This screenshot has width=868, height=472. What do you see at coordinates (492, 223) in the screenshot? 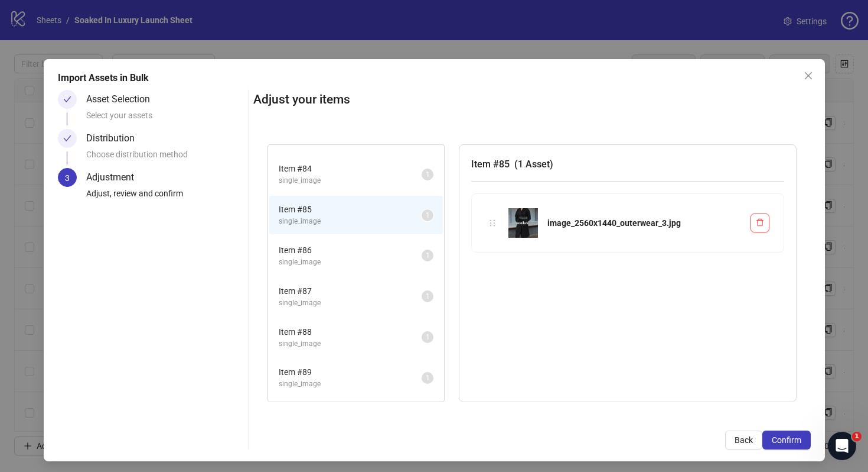
I see `span: holder` at bounding box center [492, 223].